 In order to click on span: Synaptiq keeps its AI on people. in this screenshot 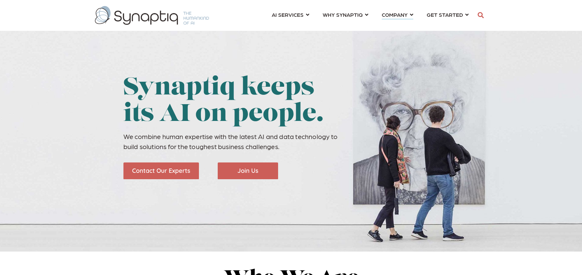, I will do `click(223, 102)`.